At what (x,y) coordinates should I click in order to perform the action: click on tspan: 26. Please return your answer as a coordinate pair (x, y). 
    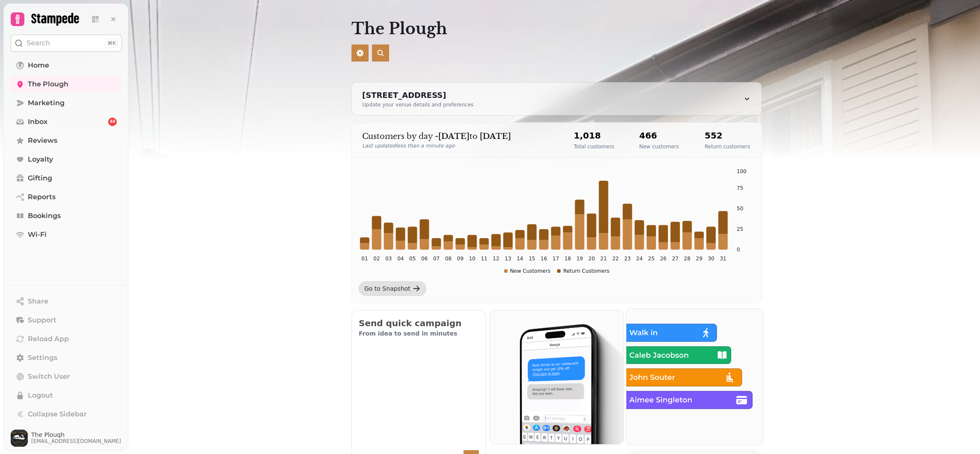
    Looking at the image, I should click on (663, 259).